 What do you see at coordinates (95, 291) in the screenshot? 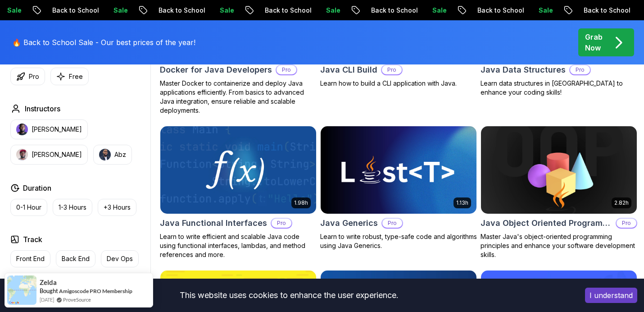
I see `a: Amigoscode PRO Membership` at bounding box center [95, 291].